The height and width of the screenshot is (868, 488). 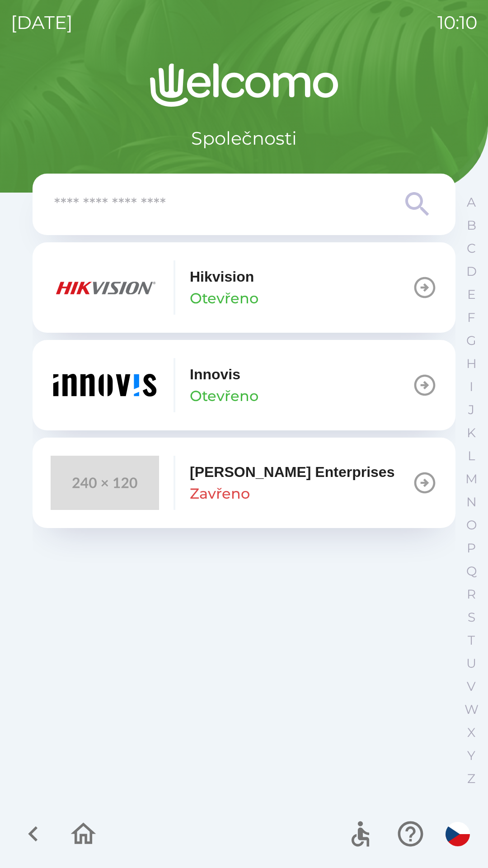 What do you see at coordinates (472, 525) in the screenshot?
I see `p: O` at bounding box center [472, 525].